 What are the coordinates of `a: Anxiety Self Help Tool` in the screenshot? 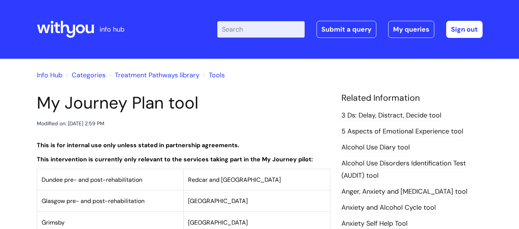 It's located at (374, 224).